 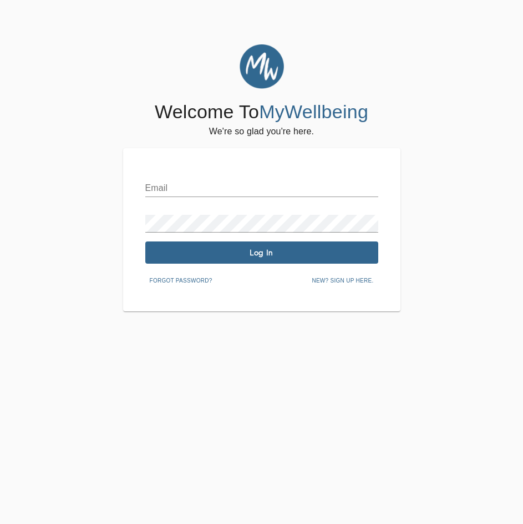 I want to click on button: New? Sign up here., so click(x=342, y=281).